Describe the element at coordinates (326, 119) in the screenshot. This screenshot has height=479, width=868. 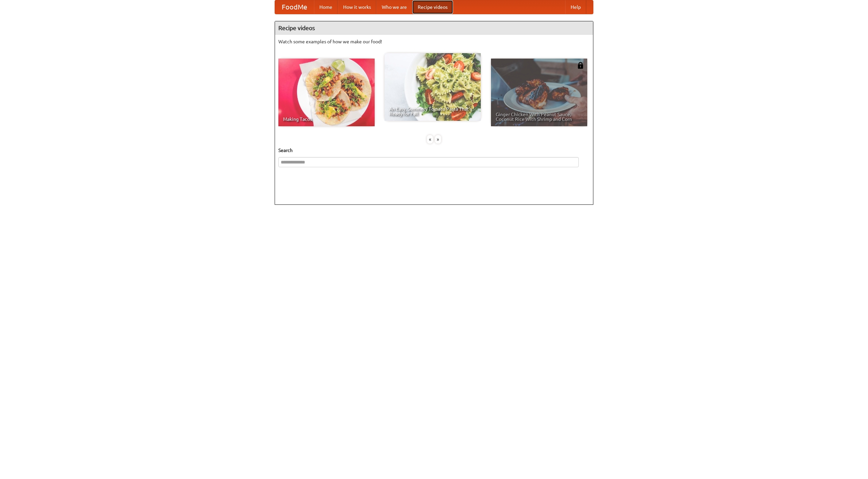
I see `span: Making Tacos` at that location.